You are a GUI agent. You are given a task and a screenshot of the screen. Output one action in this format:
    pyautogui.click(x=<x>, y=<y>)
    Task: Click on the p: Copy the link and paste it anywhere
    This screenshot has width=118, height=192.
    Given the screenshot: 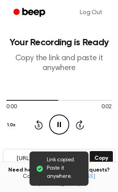 What is the action you would take?
    pyautogui.click(x=59, y=63)
    